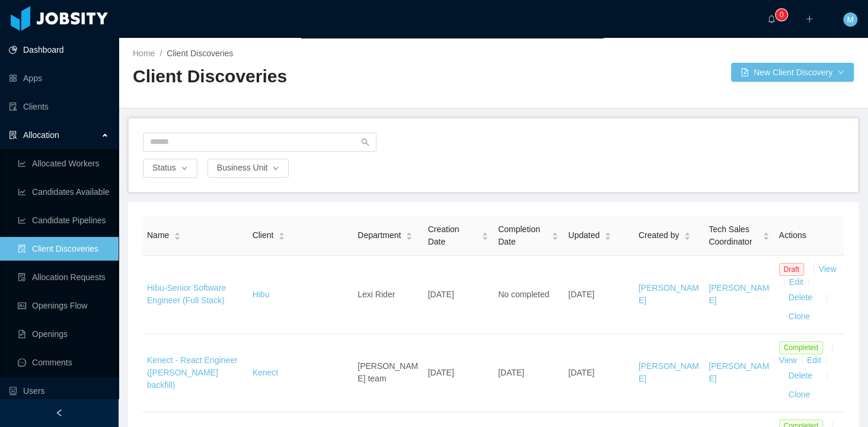 The width and height of the screenshot is (868, 427). What do you see at coordinates (801, 348) in the screenshot?
I see `span: Completed` at bounding box center [801, 348].